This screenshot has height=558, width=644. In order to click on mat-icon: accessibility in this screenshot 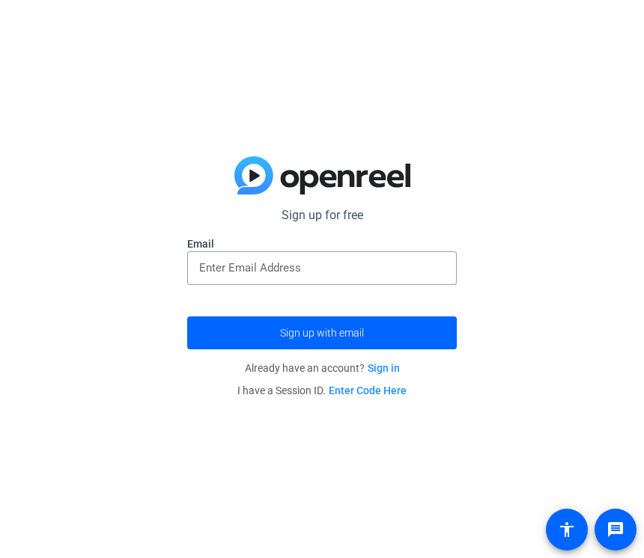, I will do `click(567, 530)`.